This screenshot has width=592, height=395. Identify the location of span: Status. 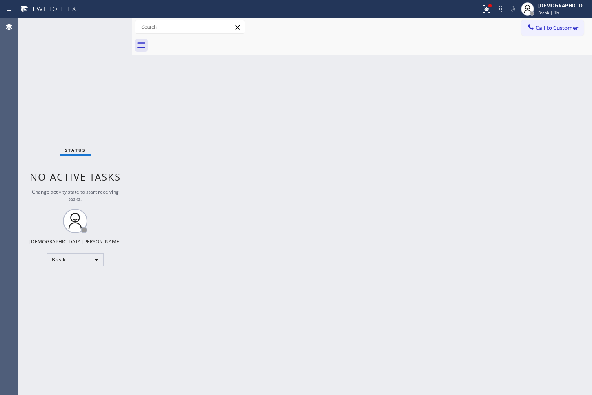
(75, 150).